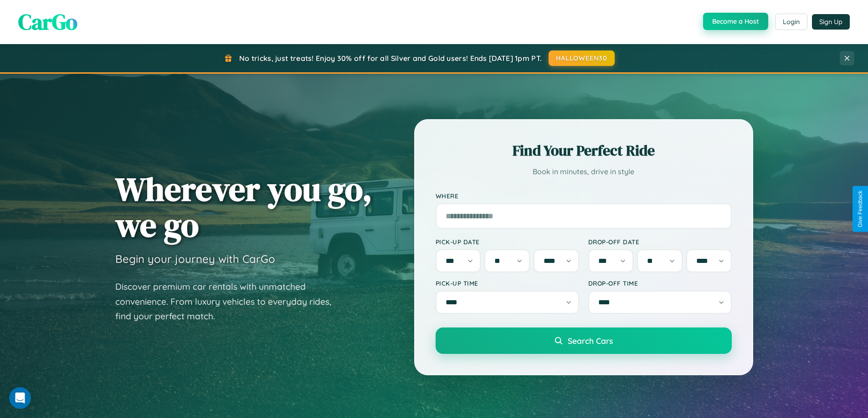 The height and width of the screenshot is (418, 868). I want to click on button: Become a Host, so click(735, 21).